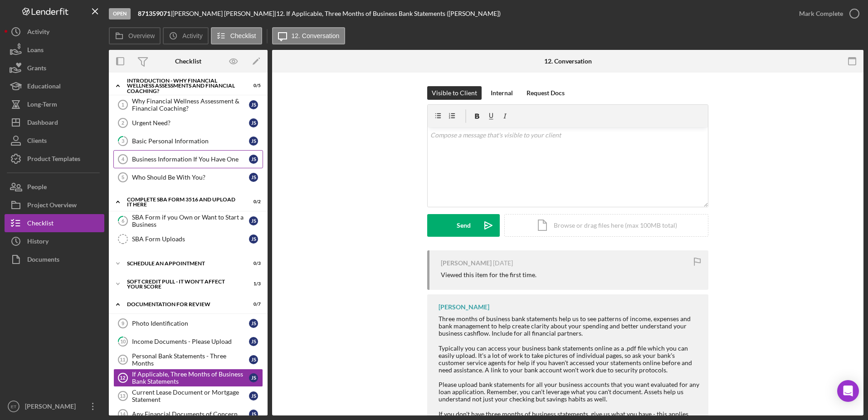 Image resolution: width=868 pixels, height=420 pixels. I want to click on div: Dashboard, so click(43, 123).